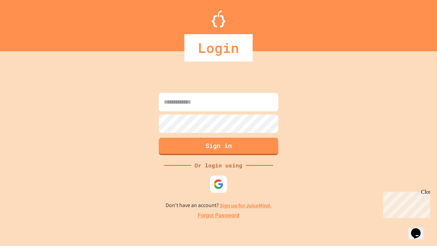 The height and width of the screenshot is (246, 437). I want to click on button: Sign in, so click(218, 146).